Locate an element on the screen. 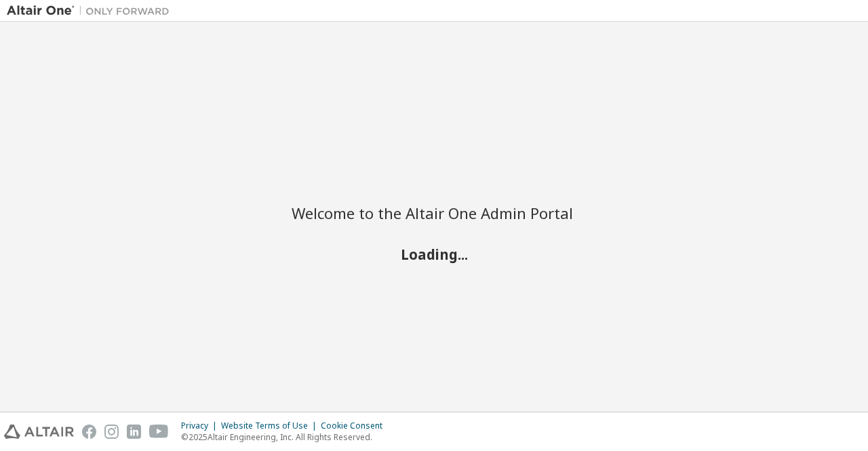 The height and width of the screenshot is (451, 868). img: facebook.svg is located at coordinates (89, 431).